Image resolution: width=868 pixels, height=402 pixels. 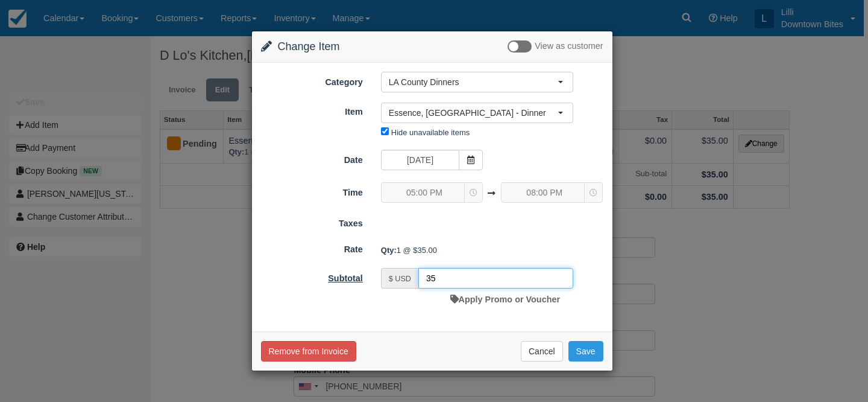 What do you see at coordinates (308, 47) in the screenshot?
I see `span: Change Item` at bounding box center [308, 47].